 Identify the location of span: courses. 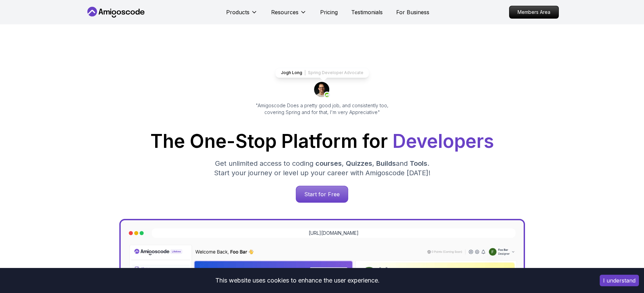
(329, 163).